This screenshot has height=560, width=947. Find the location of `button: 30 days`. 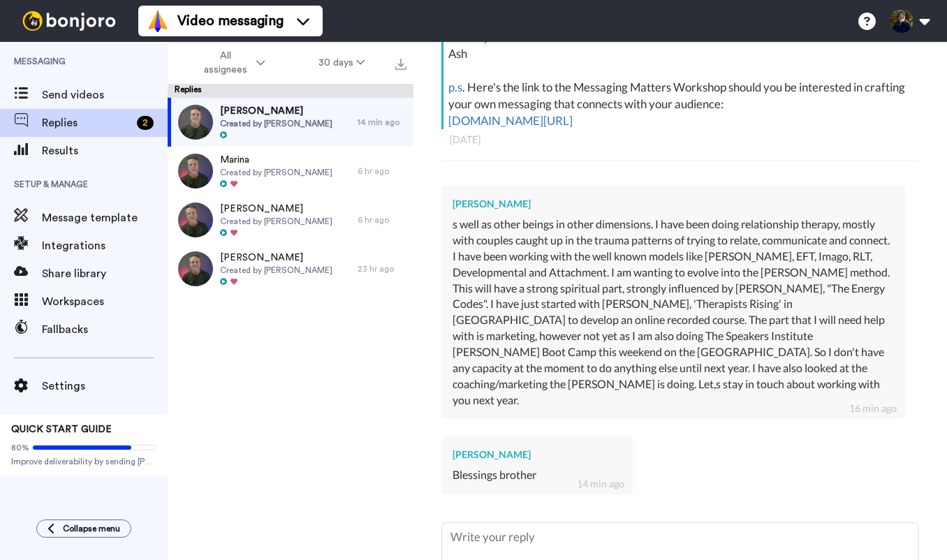

button: 30 days is located at coordinates (342, 63).